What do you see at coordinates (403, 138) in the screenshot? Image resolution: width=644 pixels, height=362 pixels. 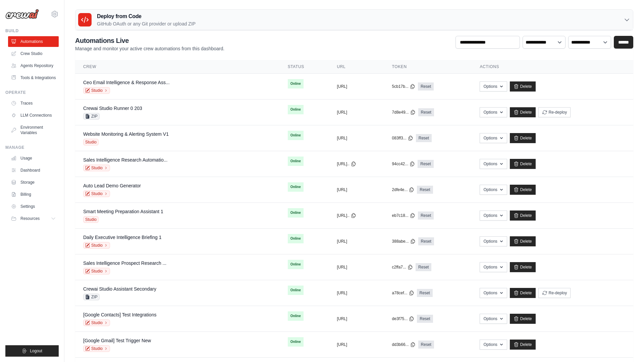 I see `button: 083ff3...` at bounding box center [403, 138].